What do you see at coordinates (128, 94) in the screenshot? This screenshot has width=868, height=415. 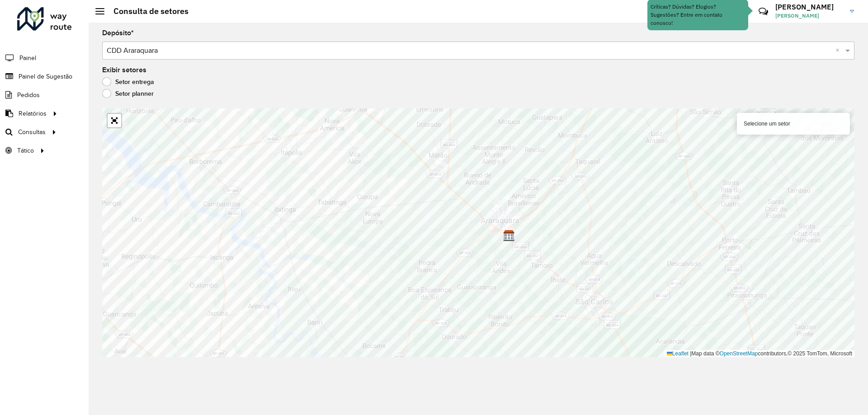 I see `label: Setor planner` at bounding box center [128, 94].